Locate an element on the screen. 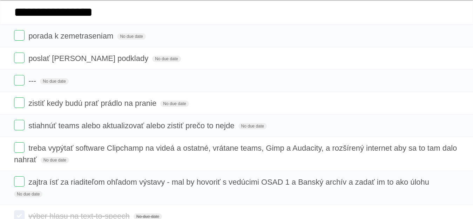 Image resolution: width=473 pixels, height=219 pixels. span: zistiť kedy budú prať prádlo na pranie is located at coordinates (93, 103).